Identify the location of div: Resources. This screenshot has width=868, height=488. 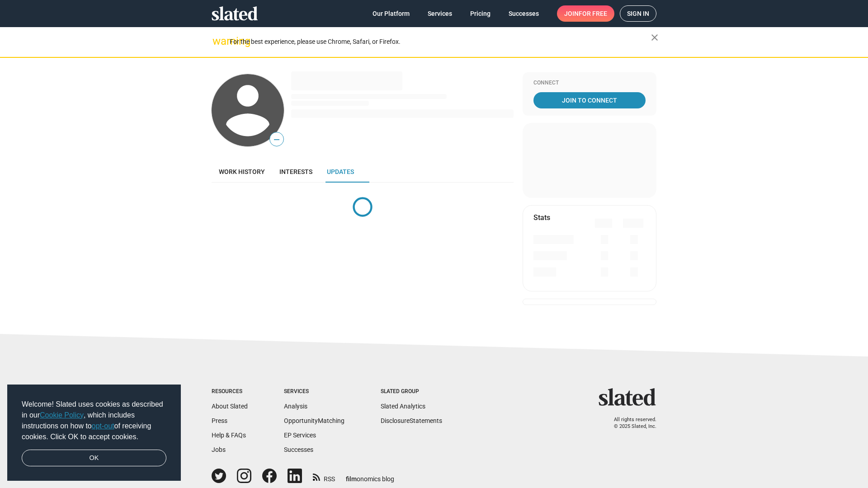
(230, 392).